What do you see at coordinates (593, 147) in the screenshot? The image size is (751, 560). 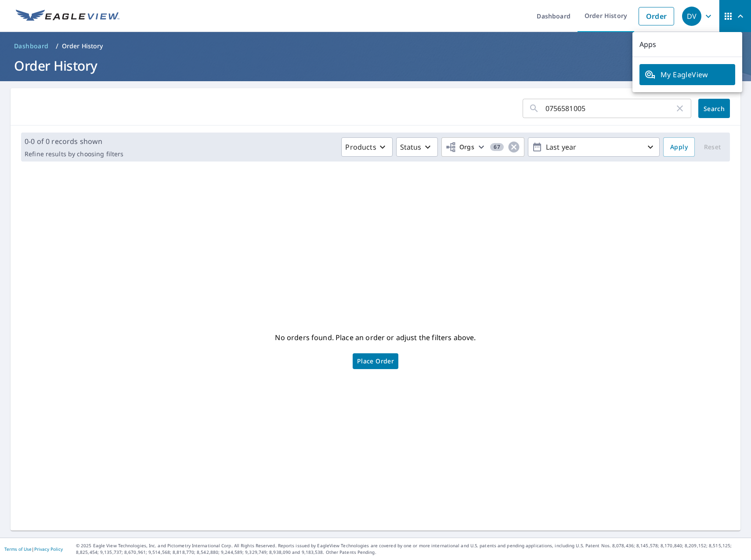 I see `p: Last year` at bounding box center [593, 147].